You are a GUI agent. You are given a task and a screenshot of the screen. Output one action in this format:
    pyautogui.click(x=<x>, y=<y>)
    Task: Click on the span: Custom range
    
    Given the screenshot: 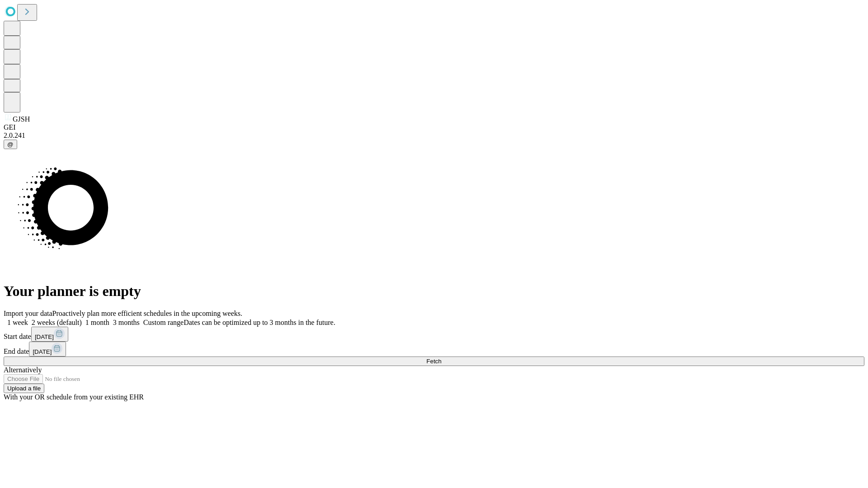 What is the action you would take?
    pyautogui.click(x=163, y=322)
    